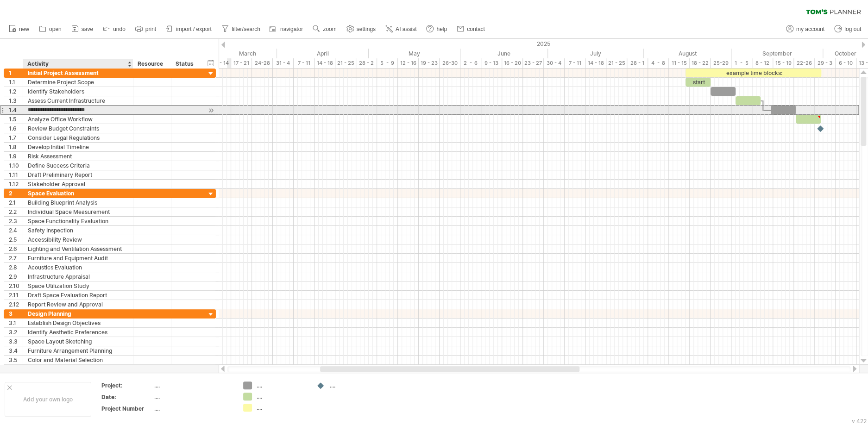 The image size is (868, 425). I want to click on div: Analyze Office Workflow, so click(78, 119).